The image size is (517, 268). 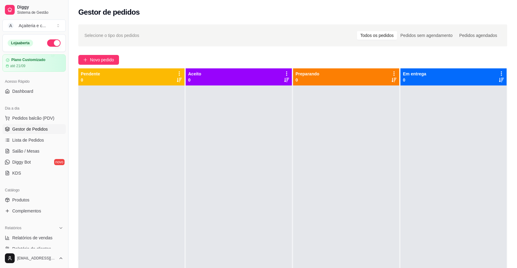 I want to click on article: até 21/09, so click(x=18, y=66).